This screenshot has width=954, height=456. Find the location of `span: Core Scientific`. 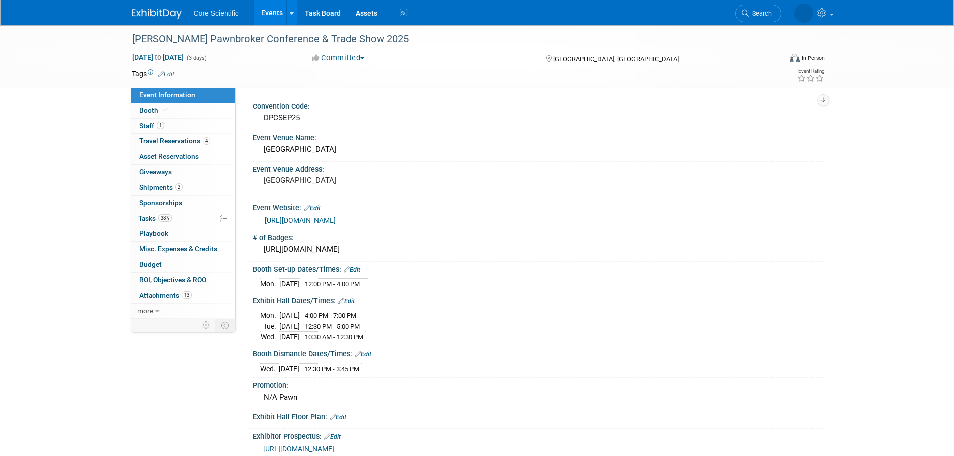

span: Core Scientific is located at coordinates (216, 13).